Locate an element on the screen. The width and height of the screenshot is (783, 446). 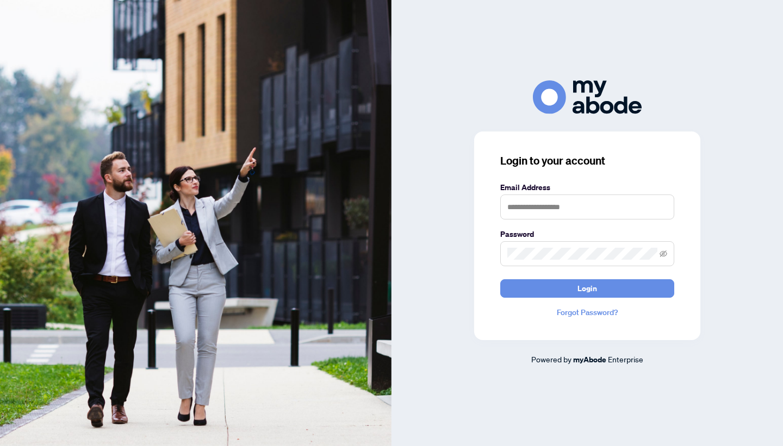
label: Email Address is located at coordinates (587, 188).